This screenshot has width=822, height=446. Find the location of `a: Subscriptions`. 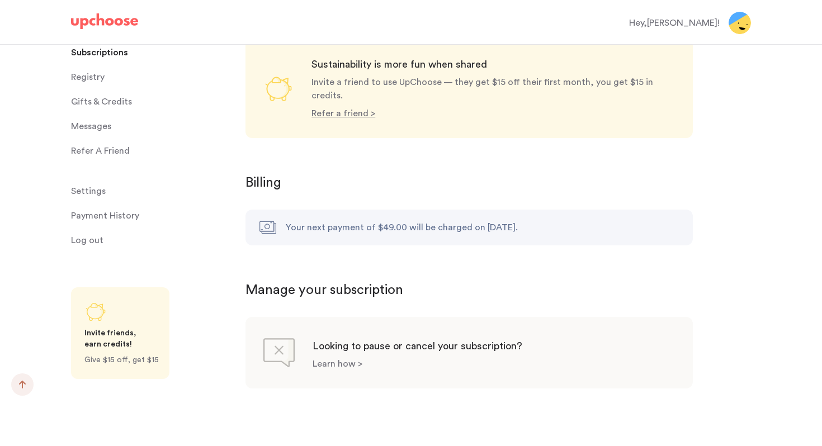

a: Subscriptions is located at coordinates (152, 53).